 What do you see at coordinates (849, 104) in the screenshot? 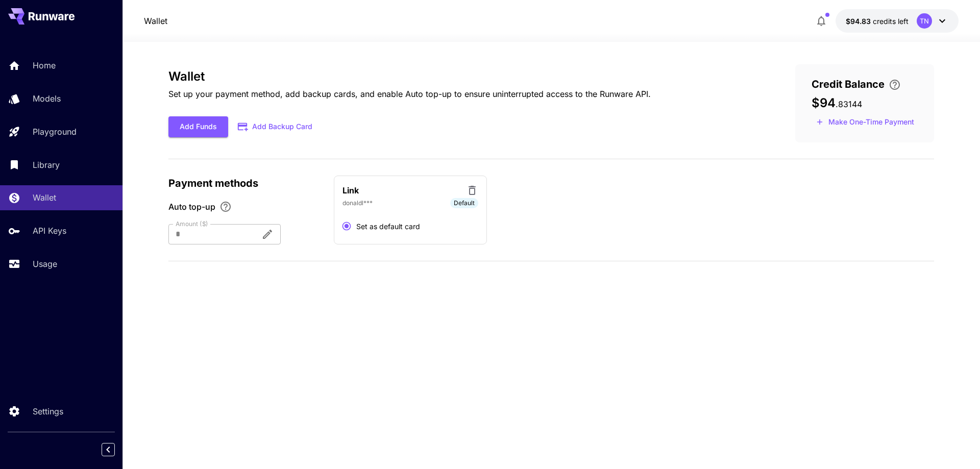
I see `span: . 83144` at bounding box center [849, 104].